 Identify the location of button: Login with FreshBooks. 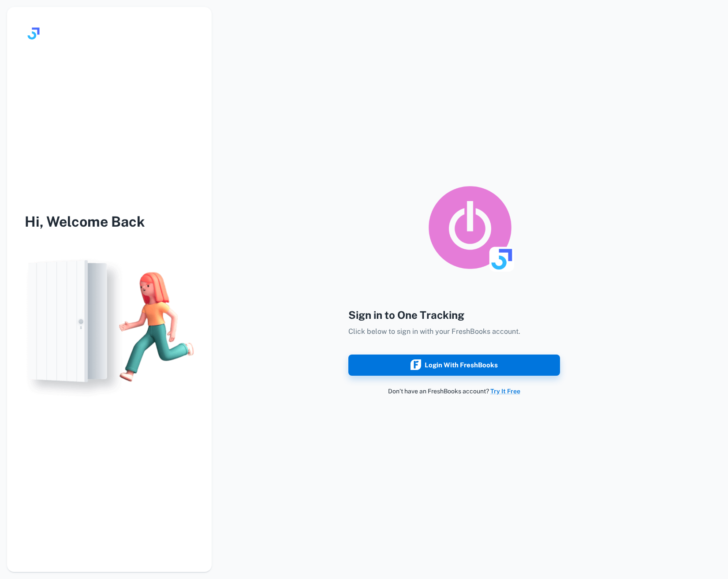
(454, 365).